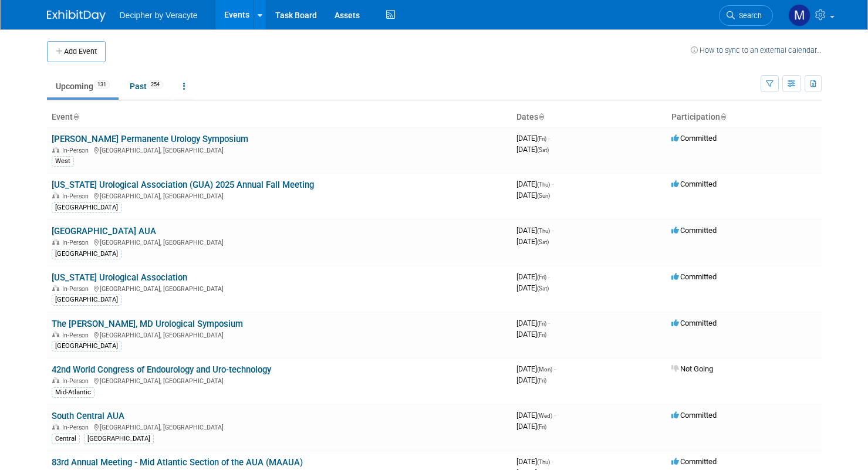 The height and width of the screenshot is (470, 868). I want to click on a: Sort by Start Date, so click(541, 117).